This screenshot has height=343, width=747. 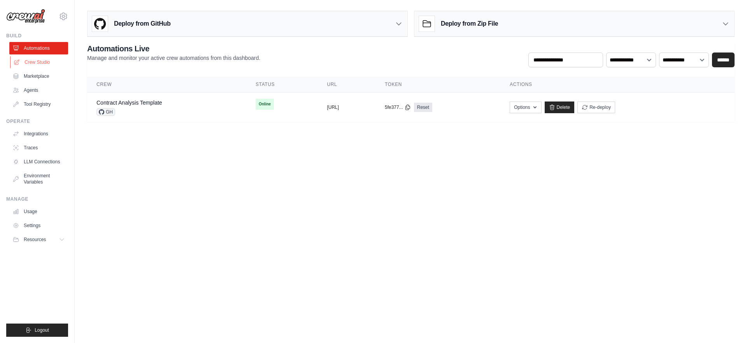 I want to click on button: Options, so click(x=525, y=107).